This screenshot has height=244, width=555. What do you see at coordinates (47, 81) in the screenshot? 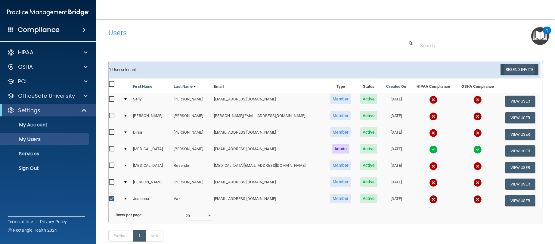
I see `a: PCI` at bounding box center [47, 81].